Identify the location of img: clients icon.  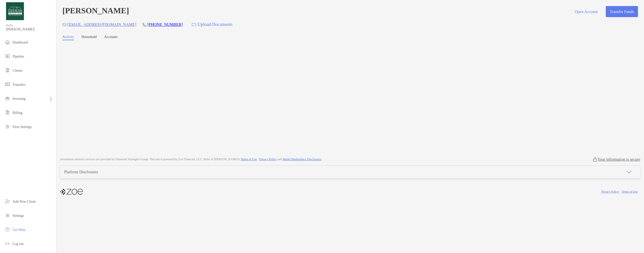
(8, 70).